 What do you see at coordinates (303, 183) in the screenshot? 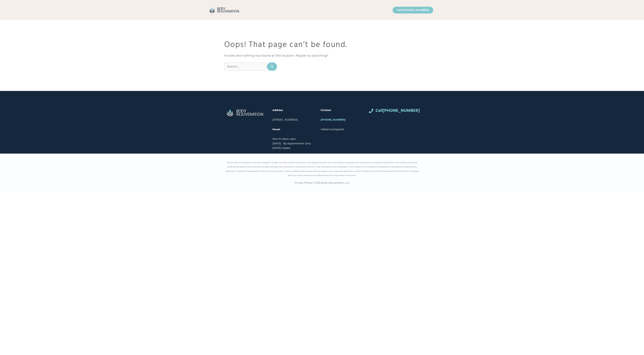
I see `a: Privacy Policy` at bounding box center [303, 183].